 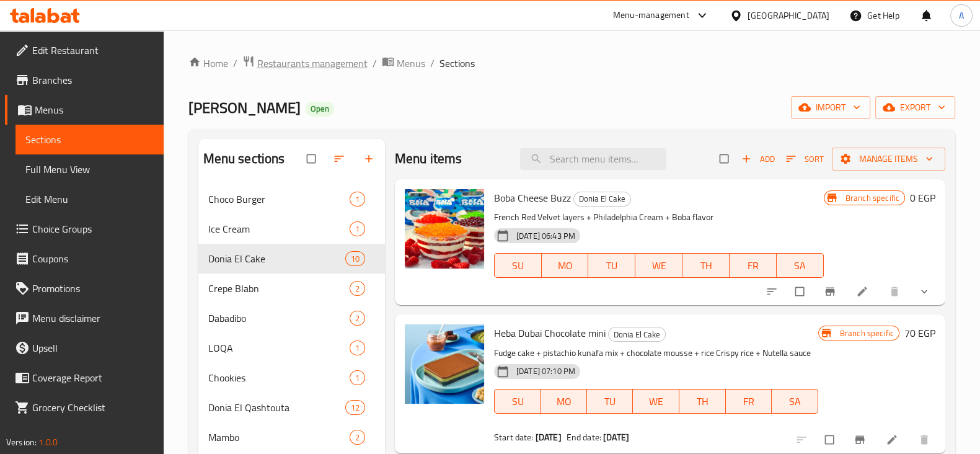 I want to click on div: Choco Burger1, so click(x=292, y=199).